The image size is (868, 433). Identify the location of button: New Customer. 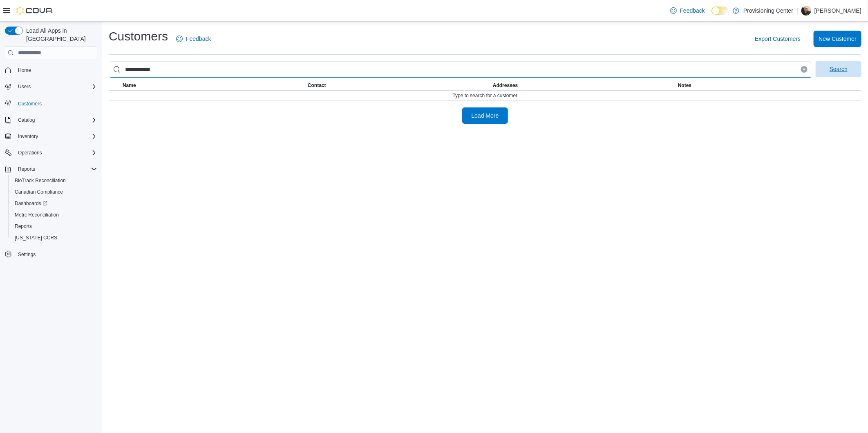
(837, 39).